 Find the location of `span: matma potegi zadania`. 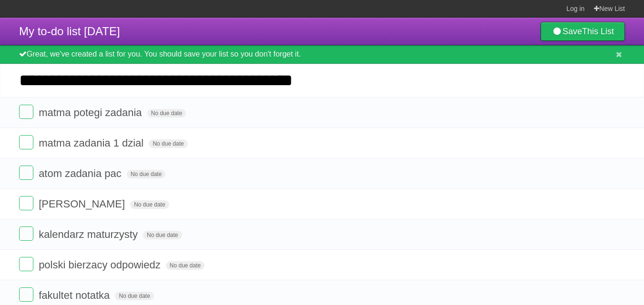

span: matma potegi zadania is located at coordinates (91, 112).